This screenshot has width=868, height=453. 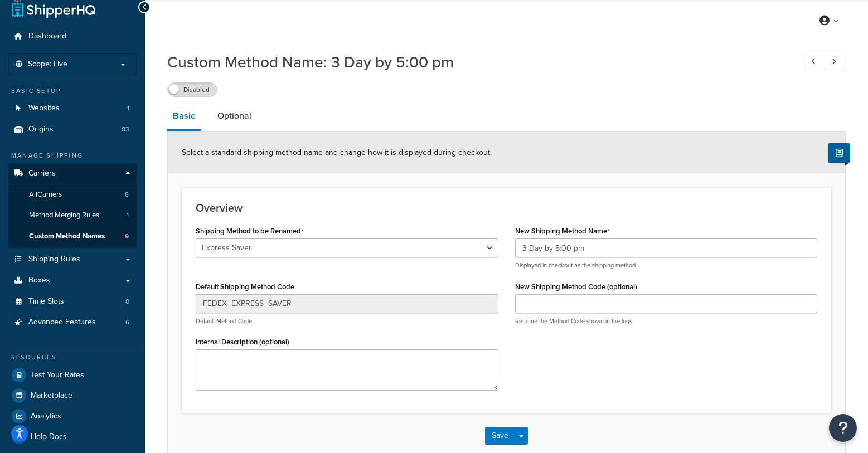 I want to click on span: Boxes, so click(x=39, y=280).